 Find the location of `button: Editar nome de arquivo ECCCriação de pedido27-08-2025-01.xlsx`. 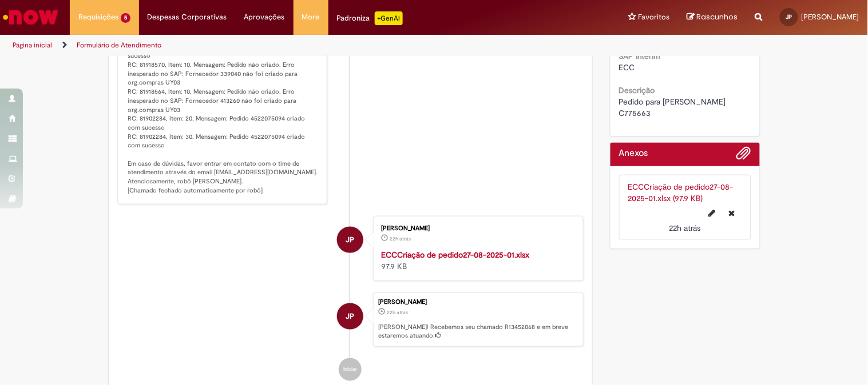

button: Editar nome de arquivo ECCCriação de pedido27-08-2025-01.xlsx is located at coordinates (712, 213).